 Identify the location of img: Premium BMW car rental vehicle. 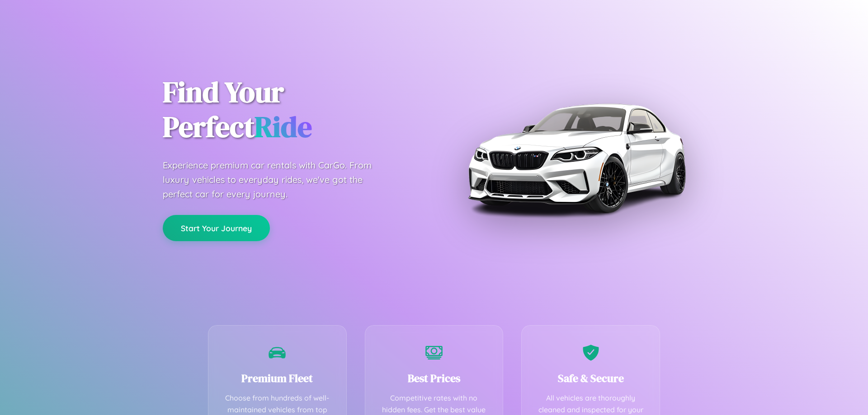
(576, 158).